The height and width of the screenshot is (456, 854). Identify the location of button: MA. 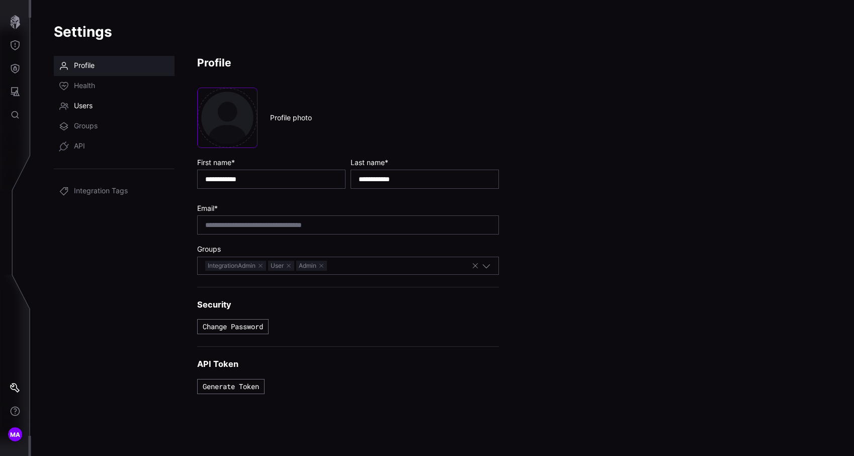
(15, 434).